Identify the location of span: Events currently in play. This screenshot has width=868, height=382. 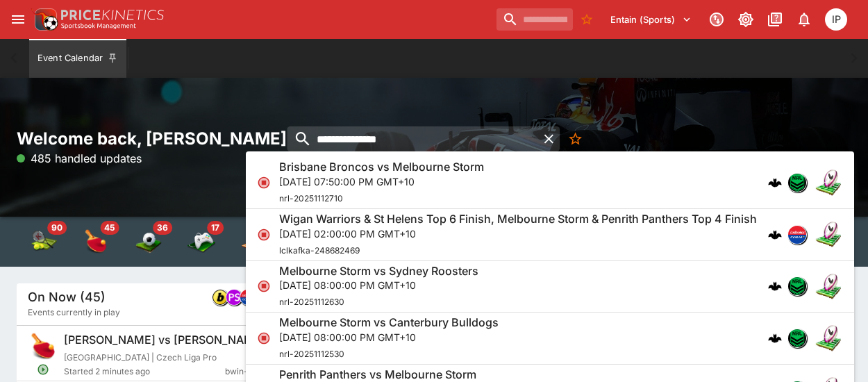
(74, 313).